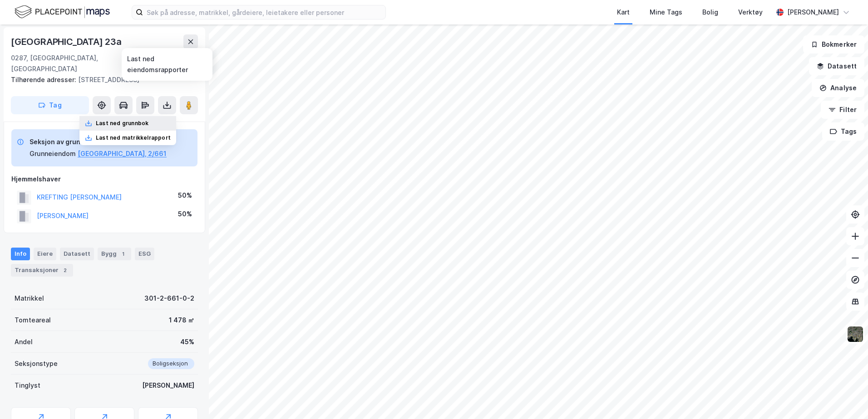  Describe the element at coordinates (837, 66) in the screenshot. I see `button: Datasett` at that location.